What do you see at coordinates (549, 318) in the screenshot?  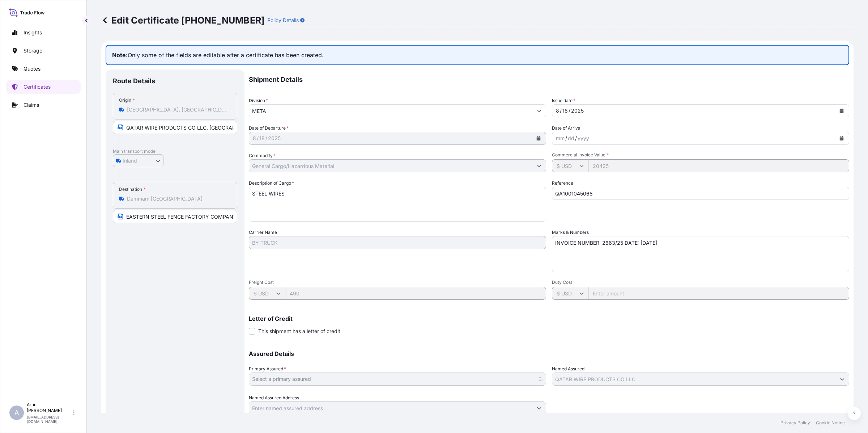 I see `p: Letter of Credit` at bounding box center [549, 318].